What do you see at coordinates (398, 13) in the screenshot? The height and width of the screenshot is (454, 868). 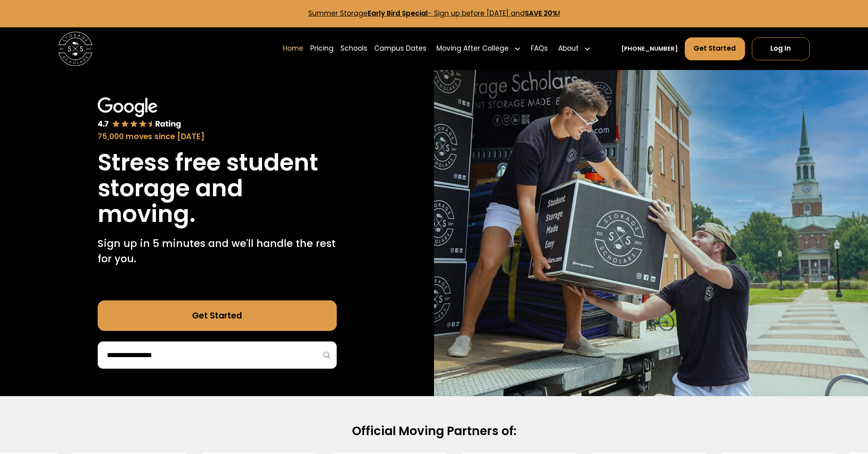 I see `strong: Early Bird Special` at bounding box center [398, 13].